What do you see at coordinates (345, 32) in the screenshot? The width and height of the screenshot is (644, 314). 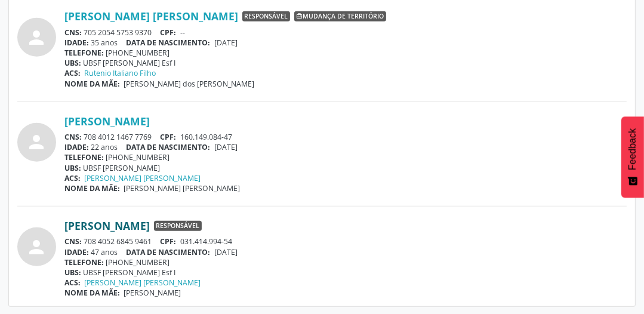 I see `div: 705 2054 5753 9370` at bounding box center [345, 32].